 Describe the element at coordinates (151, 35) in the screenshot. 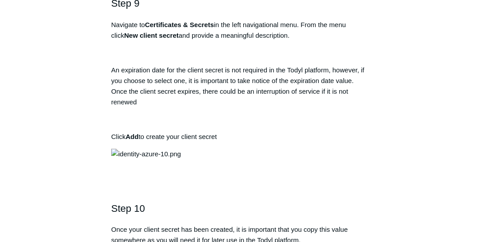

I see `strong: New client secret` at that location.